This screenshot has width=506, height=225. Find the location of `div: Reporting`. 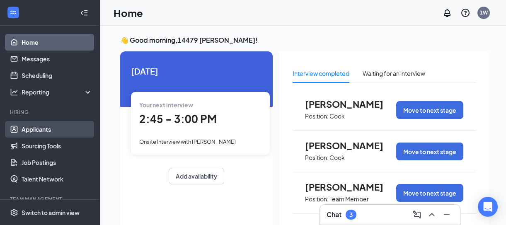

div: Reporting is located at coordinates (57, 92).